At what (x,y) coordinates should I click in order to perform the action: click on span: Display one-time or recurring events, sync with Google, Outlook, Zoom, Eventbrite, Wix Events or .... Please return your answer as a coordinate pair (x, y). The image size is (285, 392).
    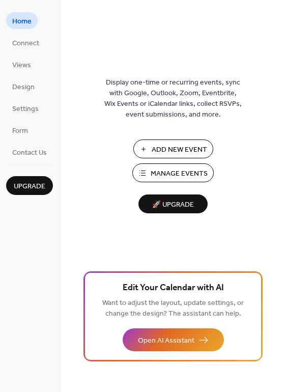
    Looking at the image, I should click on (173, 99).